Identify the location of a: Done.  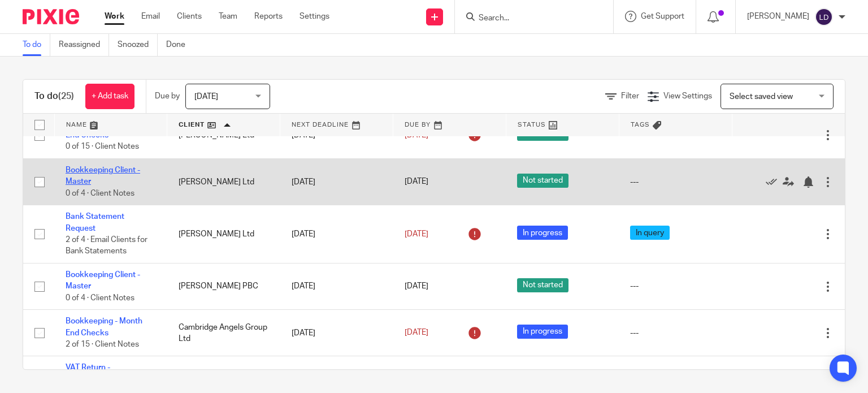
(180, 45).